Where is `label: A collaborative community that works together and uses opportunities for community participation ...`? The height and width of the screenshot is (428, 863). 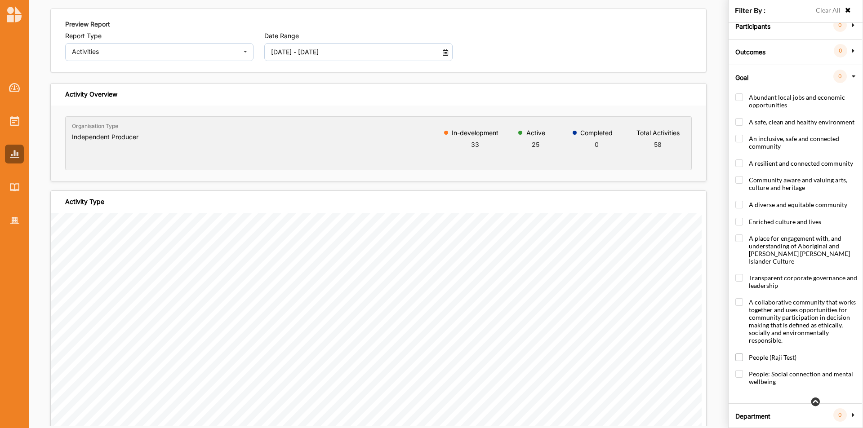
label: A collaborative community that works together and uses opportunities for community participation ... is located at coordinates (797, 326).